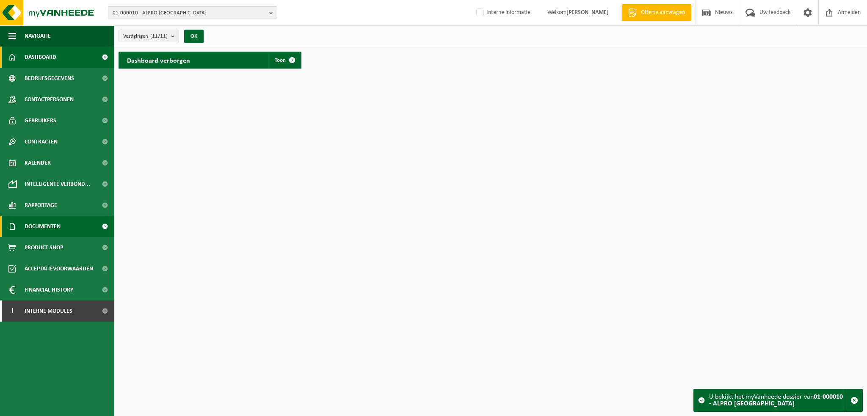  I want to click on a: Offerte aanvragen, so click(656, 13).